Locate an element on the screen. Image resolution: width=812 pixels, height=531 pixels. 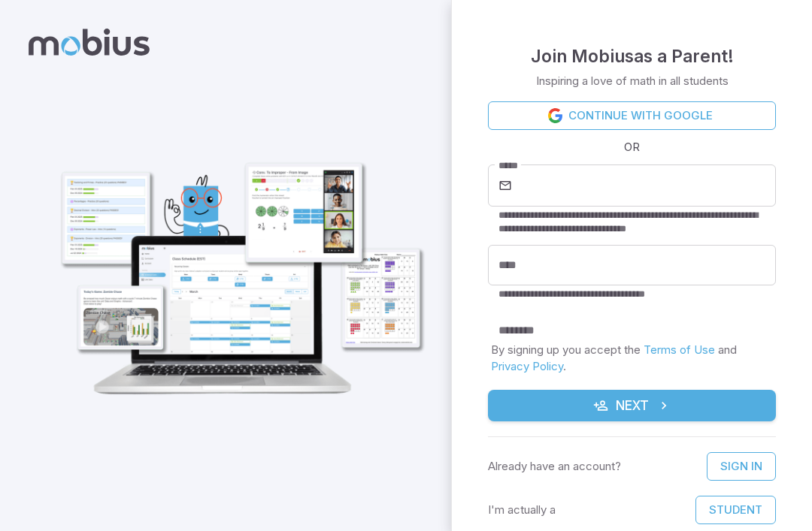
p: I'm actually a is located at coordinates (521, 511).